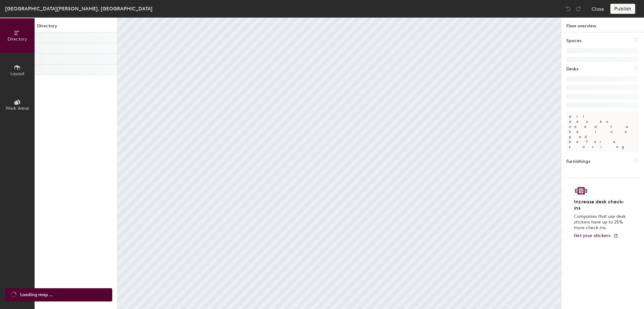 The image size is (644, 309). I want to click on img: Sticker logo, so click(581, 191).